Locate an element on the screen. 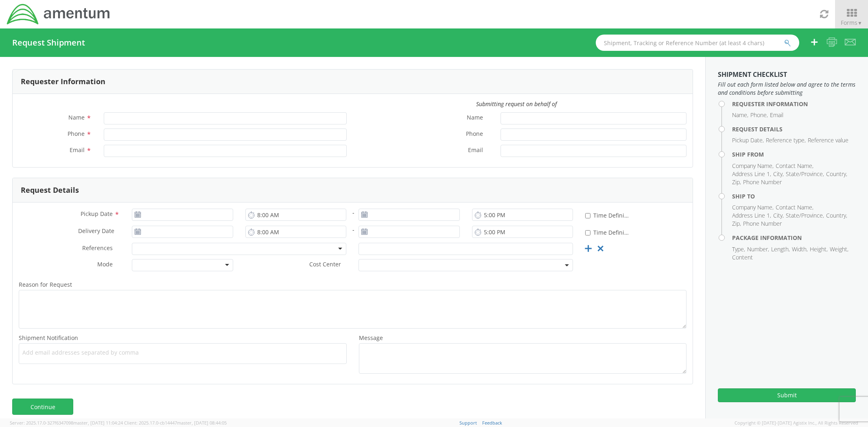 Image resolution: width=868 pixels, height=427 pixels. span: Forms is located at coordinates (851, 22).